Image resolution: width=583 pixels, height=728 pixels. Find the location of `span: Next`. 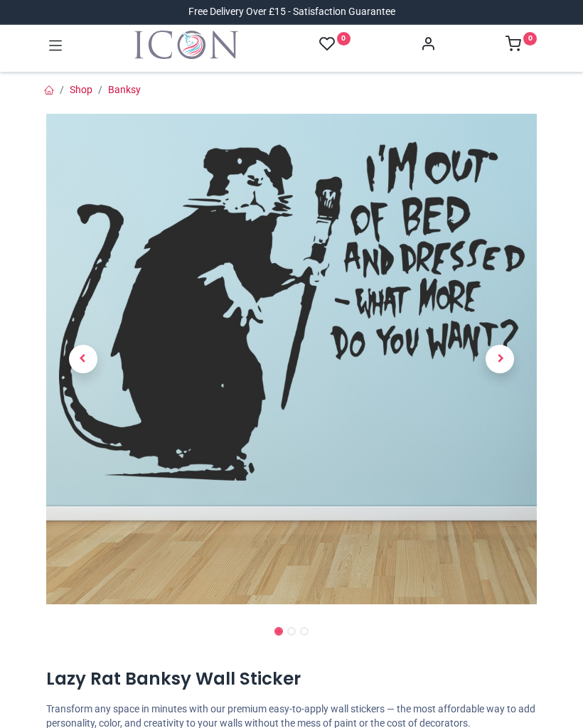

span: Next is located at coordinates (500, 359).